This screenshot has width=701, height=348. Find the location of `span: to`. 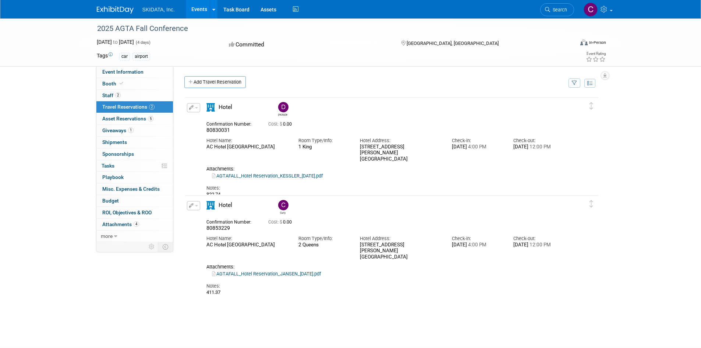

span: to is located at coordinates (115, 42).